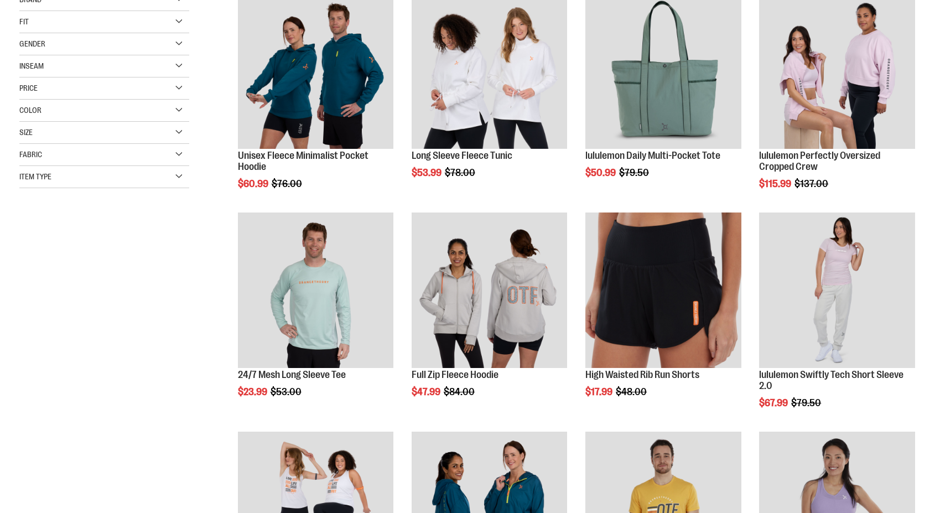  What do you see at coordinates (664, 291) in the screenshot?
I see `img: High Waisted Rib Run Shorts` at bounding box center [664, 291].